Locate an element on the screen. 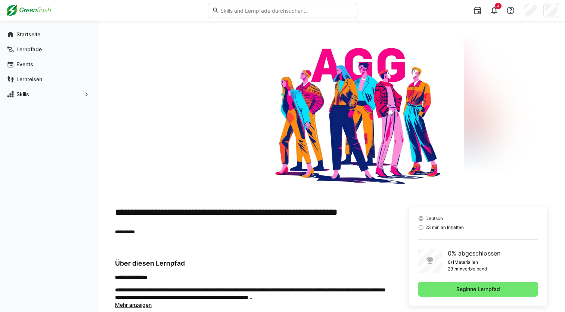  span: Mehr anzeigen is located at coordinates (133, 304).